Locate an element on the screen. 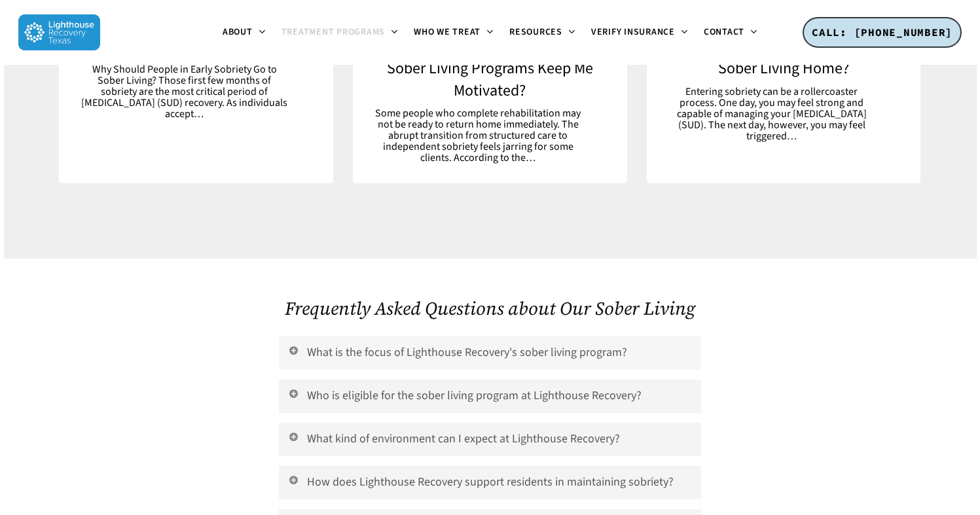 The image size is (980, 515). span: Treatment Programs is located at coordinates (334, 32).